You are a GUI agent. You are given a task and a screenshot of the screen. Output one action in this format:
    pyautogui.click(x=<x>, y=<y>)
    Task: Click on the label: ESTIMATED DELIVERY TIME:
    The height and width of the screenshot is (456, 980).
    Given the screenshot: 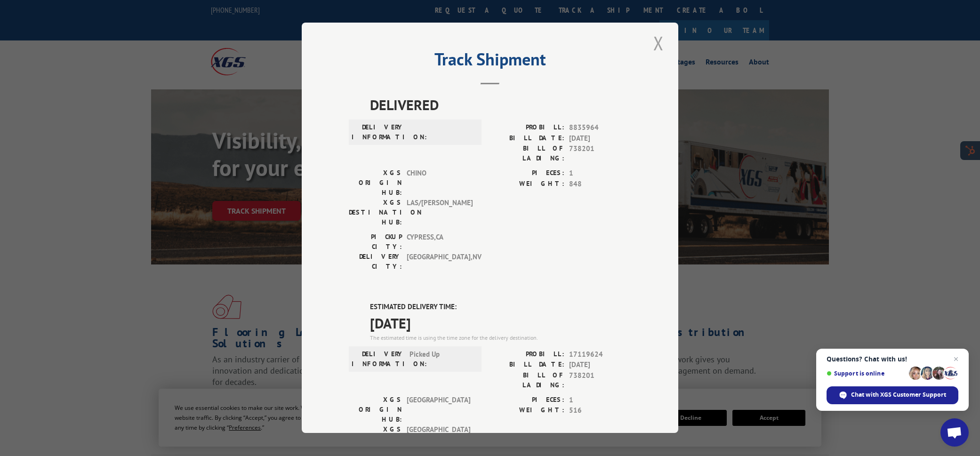 What is the action you would take?
    pyautogui.click(x=500, y=307)
    